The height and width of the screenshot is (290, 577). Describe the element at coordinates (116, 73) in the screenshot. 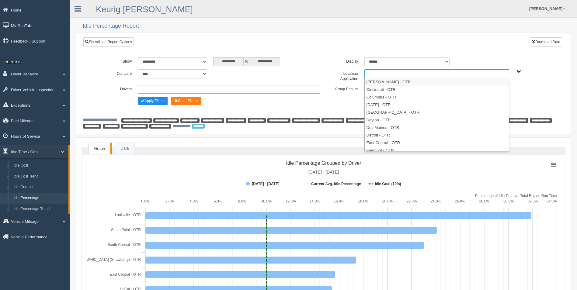

I see `label: Compare` at that location.